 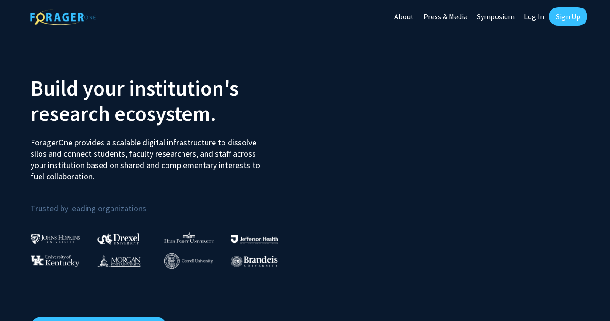 What do you see at coordinates (148, 156) in the screenshot?
I see `p: ForagerOne provides a scalable digital infrastructure to dissolve silos and connect students, fac...` at bounding box center [148, 156].